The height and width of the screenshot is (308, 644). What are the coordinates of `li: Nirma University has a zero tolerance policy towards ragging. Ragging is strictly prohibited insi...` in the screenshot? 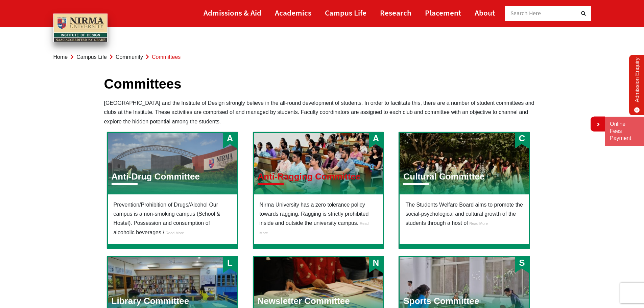 It's located at (319, 218).